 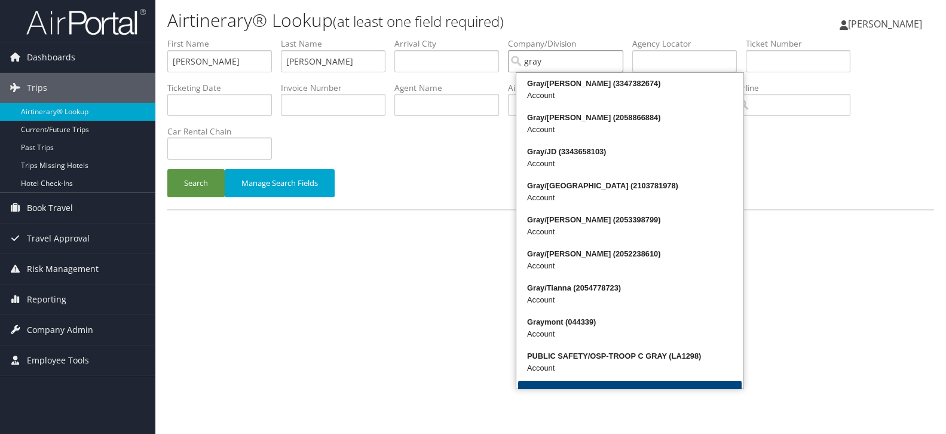 I want to click on small: (at least one field required), so click(x=419, y=21).